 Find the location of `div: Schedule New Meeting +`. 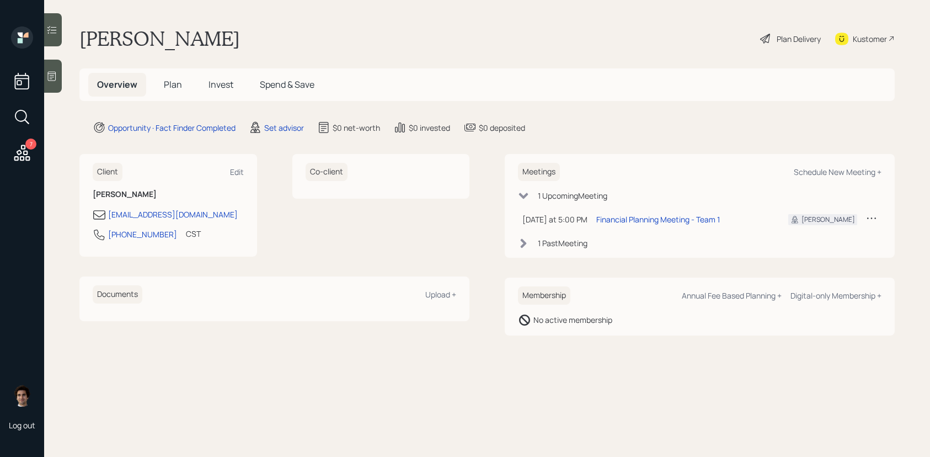

div: Schedule New Meeting + is located at coordinates (837, 172).